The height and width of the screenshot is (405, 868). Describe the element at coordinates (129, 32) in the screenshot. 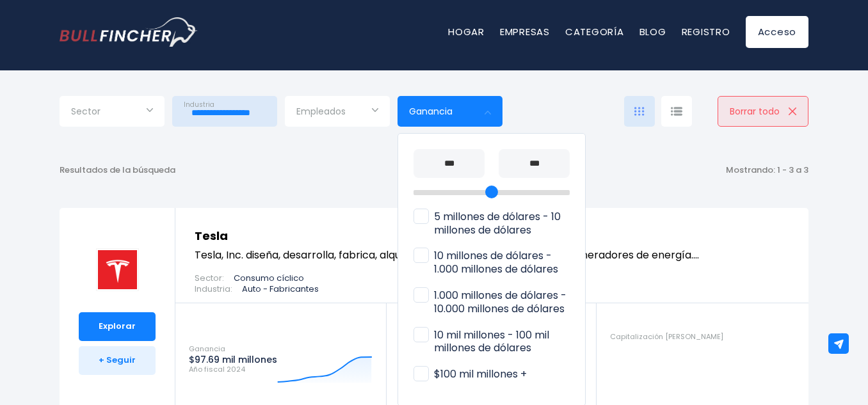

I see `img: Logotipo de Bullfincher` at that location.